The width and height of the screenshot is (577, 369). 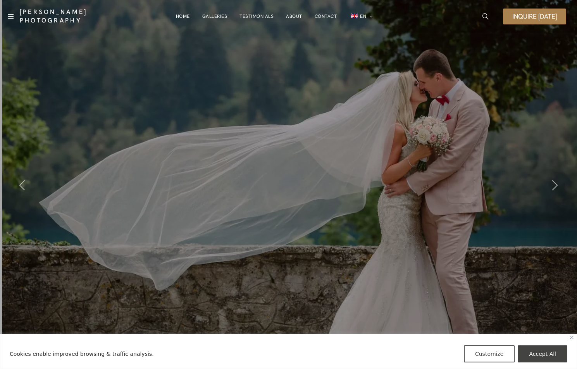 I want to click on p: Cookies enable improved browsing & traffic analysis., so click(x=82, y=354).